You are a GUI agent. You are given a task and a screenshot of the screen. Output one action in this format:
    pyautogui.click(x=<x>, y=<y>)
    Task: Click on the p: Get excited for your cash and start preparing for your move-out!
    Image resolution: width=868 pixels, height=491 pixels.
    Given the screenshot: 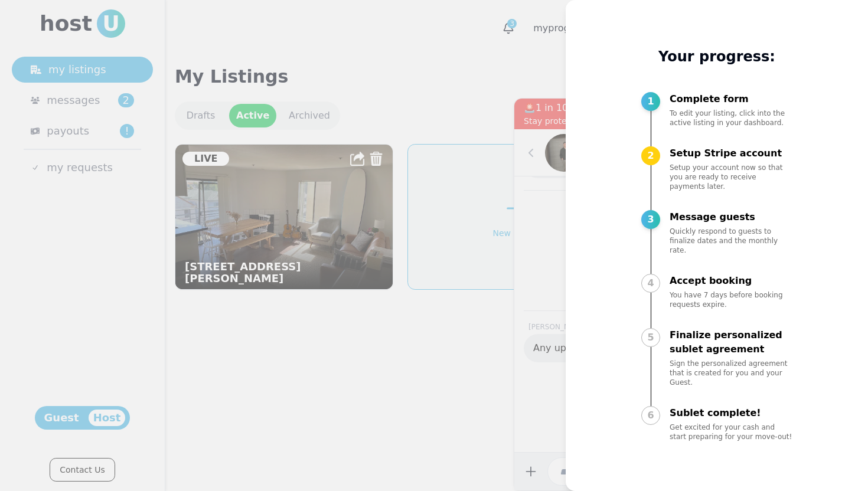 What is the action you would take?
    pyautogui.click(x=731, y=432)
    